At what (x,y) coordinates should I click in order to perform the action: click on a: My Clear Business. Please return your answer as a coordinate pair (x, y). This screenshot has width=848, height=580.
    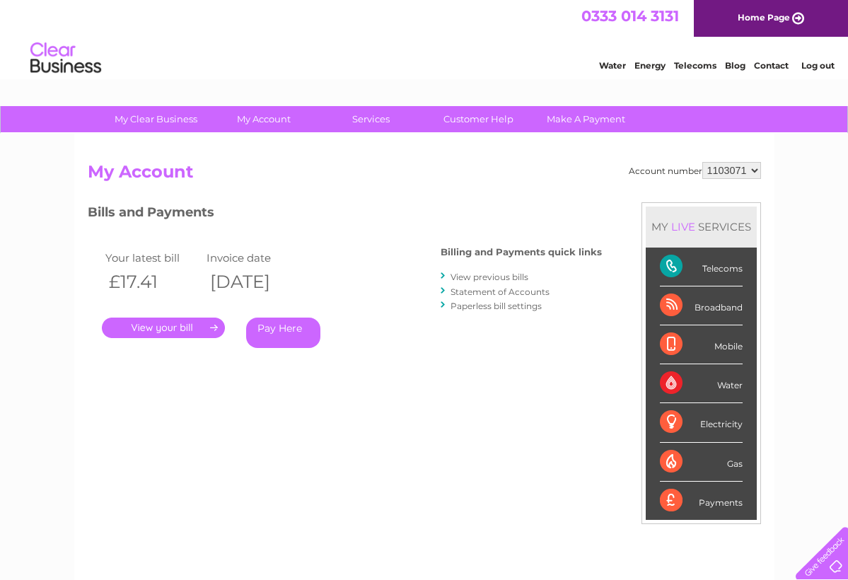
    Looking at the image, I should click on (156, 119).